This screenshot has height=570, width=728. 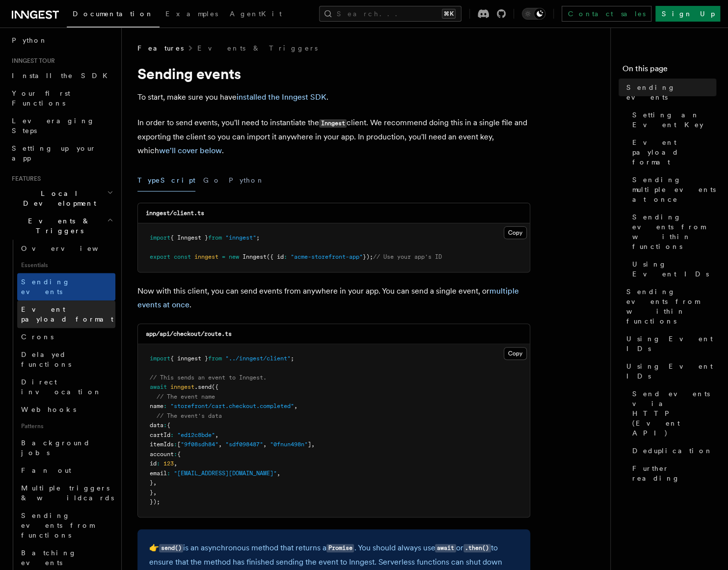 I want to click on span: from, so click(x=215, y=237).